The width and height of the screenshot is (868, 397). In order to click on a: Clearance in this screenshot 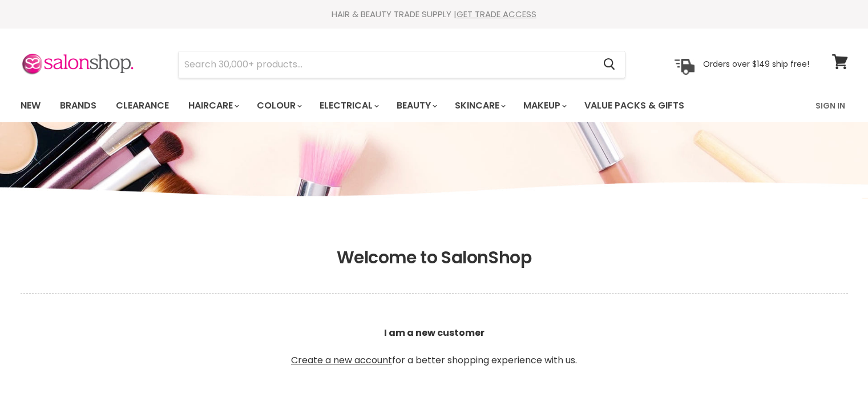, I will do `click(142, 105)`.